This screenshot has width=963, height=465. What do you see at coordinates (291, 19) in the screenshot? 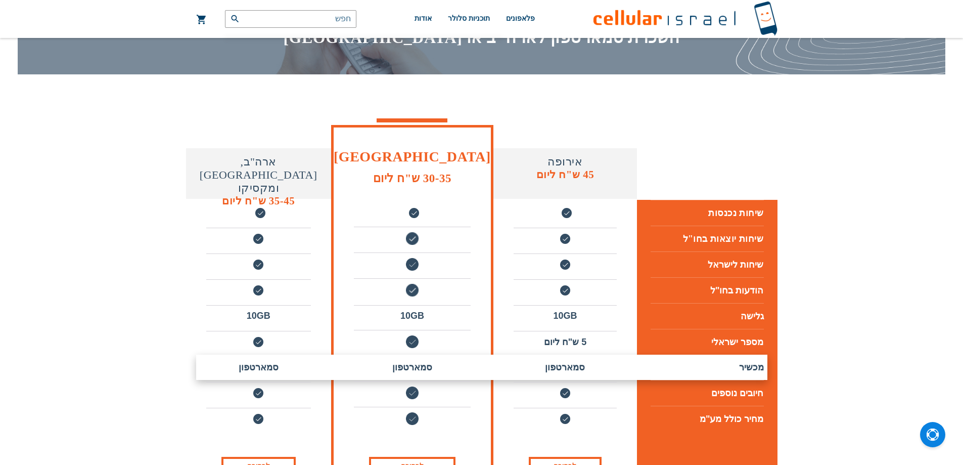
I see `input: חפש` at bounding box center [291, 19].